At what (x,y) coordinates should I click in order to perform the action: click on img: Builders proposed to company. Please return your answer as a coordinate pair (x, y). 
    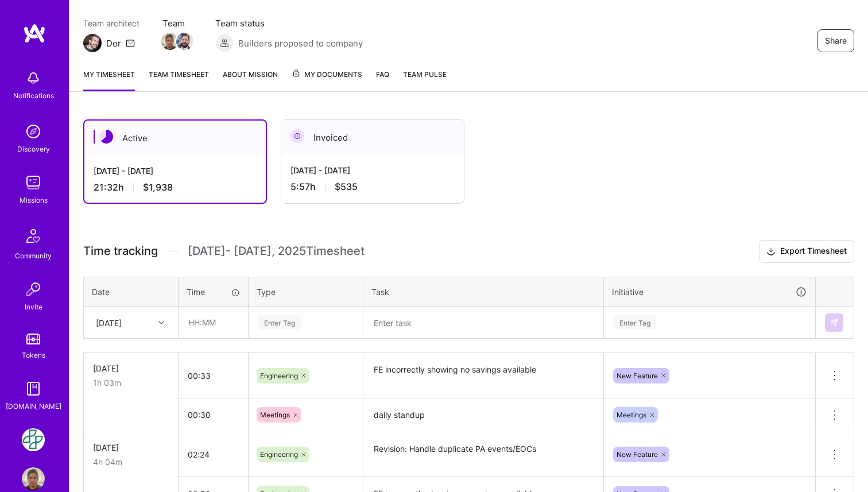
    Looking at the image, I should click on (224, 43).